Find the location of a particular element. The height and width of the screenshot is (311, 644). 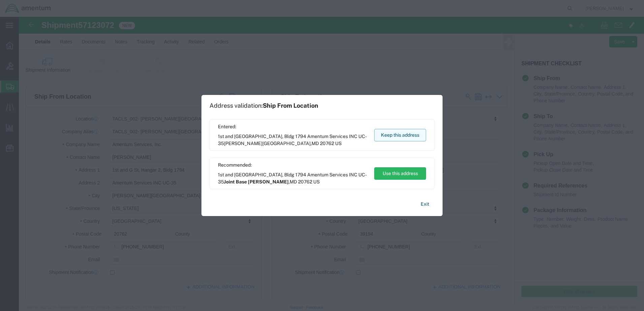

span: Entered: is located at coordinates (292, 127).